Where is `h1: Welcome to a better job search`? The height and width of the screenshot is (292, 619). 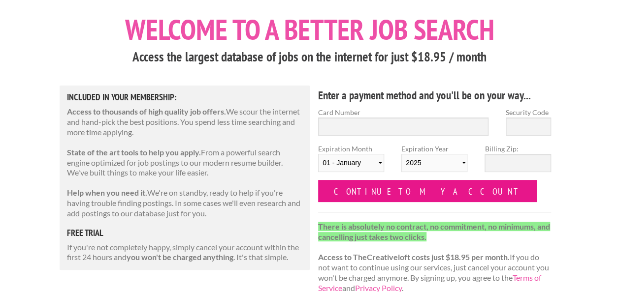 h1: Welcome to a better job search is located at coordinates (309, 30).